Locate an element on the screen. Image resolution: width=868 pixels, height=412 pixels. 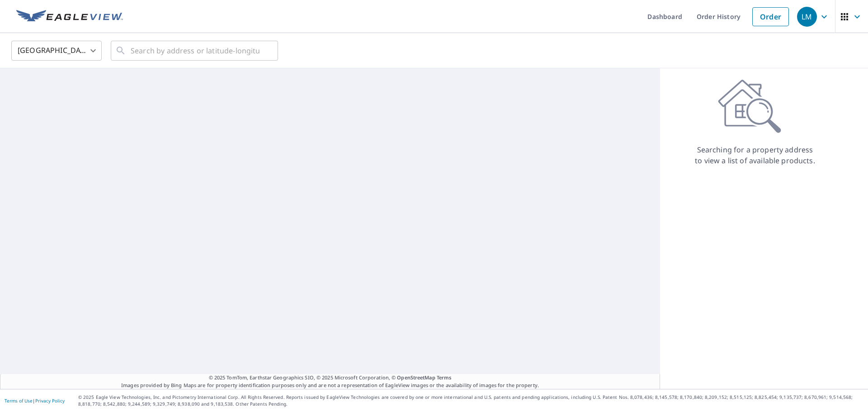
div: LM is located at coordinates (807, 17).